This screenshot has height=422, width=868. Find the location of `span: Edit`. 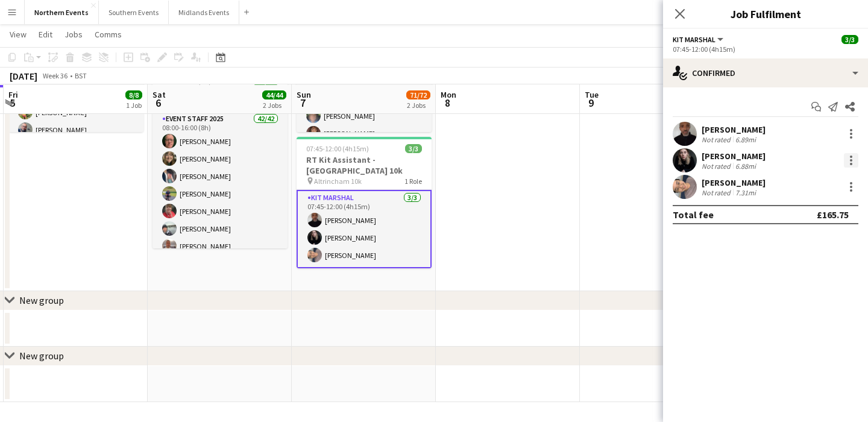

span: Edit is located at coordinates (45, 35).